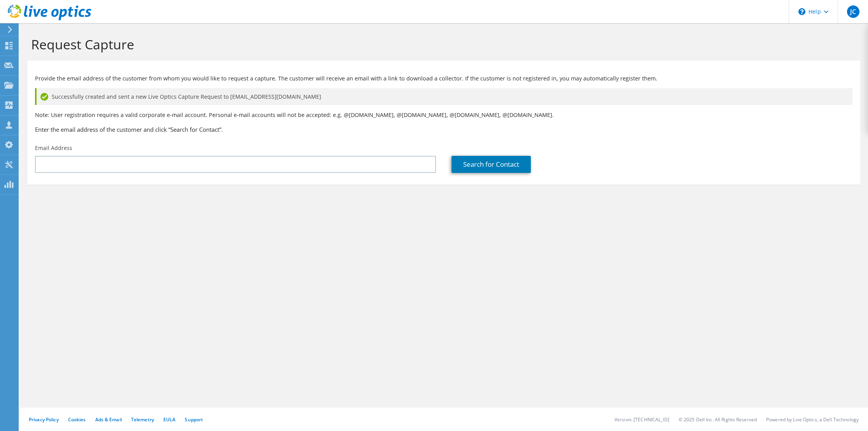 Image resolution: width=868 pixels, height=431 pixels. What do you see at coordinates (142, 419) in the screenshot?
I see `a: Telemetry` at bounding box center [142, 419].